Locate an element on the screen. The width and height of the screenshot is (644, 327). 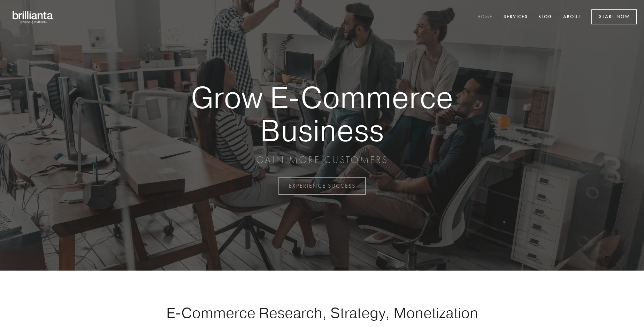
h1: E-Commerce Research, Strategy, Monetization is located at coordinates (322, 313).